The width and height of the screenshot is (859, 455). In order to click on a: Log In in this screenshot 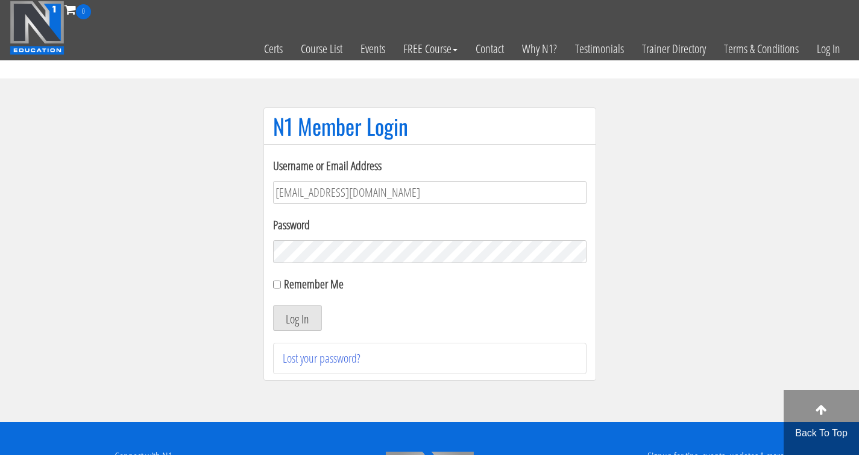, I will do `click(828, 49)`.